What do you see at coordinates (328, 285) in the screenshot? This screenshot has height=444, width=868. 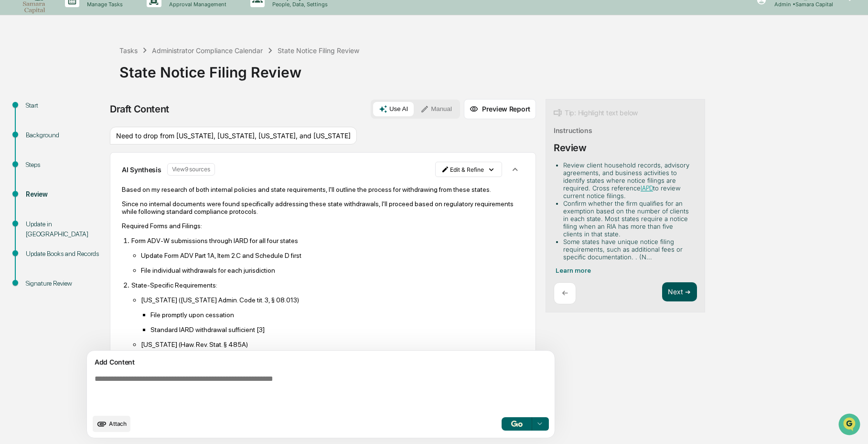 I see `p: State-Specific Requirements:` at bounding box center [328, 285].